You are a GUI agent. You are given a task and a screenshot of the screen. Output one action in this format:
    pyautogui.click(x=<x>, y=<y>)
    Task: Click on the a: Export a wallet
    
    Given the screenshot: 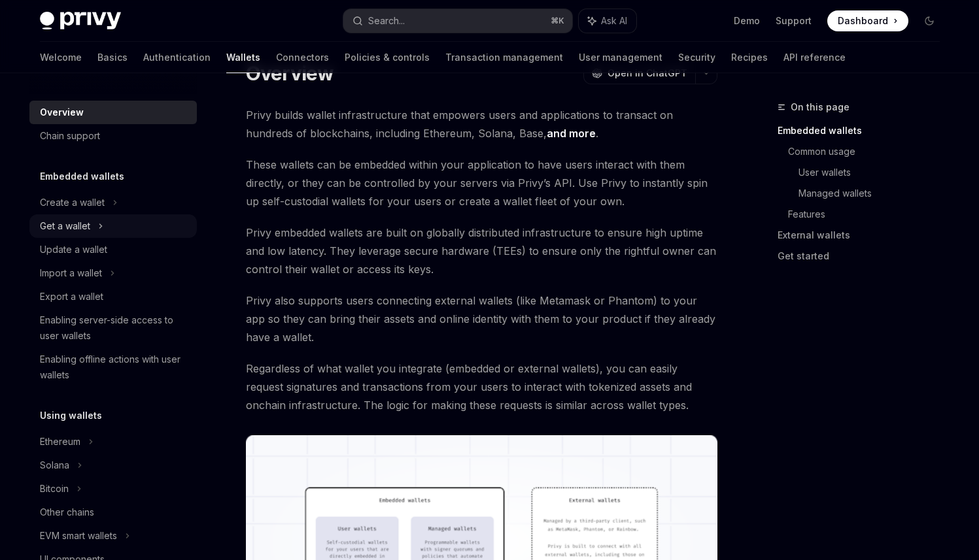 What is the action you would take?
    pyautogui.click(x=113, y=297)
    